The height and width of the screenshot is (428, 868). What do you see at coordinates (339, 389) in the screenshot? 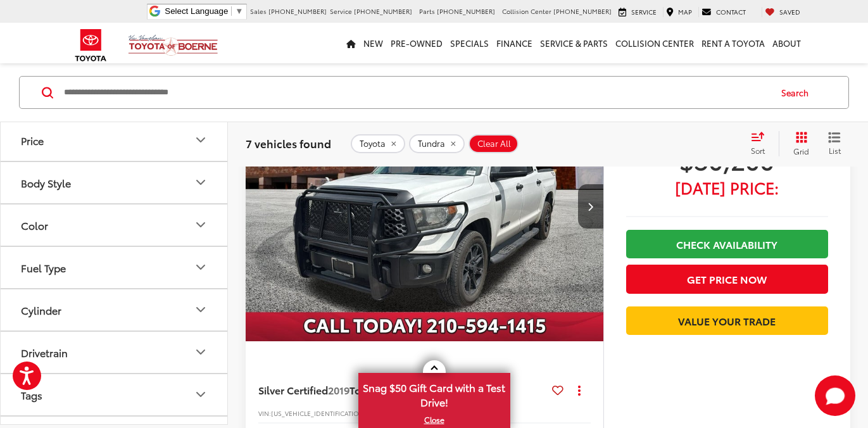
I see `span: 2019` at bounding box center [339, 389].